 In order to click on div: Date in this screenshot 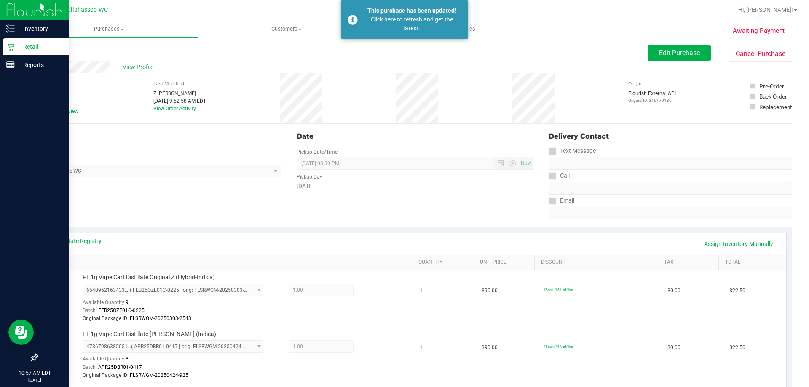, I will do `click(415, 137)`.